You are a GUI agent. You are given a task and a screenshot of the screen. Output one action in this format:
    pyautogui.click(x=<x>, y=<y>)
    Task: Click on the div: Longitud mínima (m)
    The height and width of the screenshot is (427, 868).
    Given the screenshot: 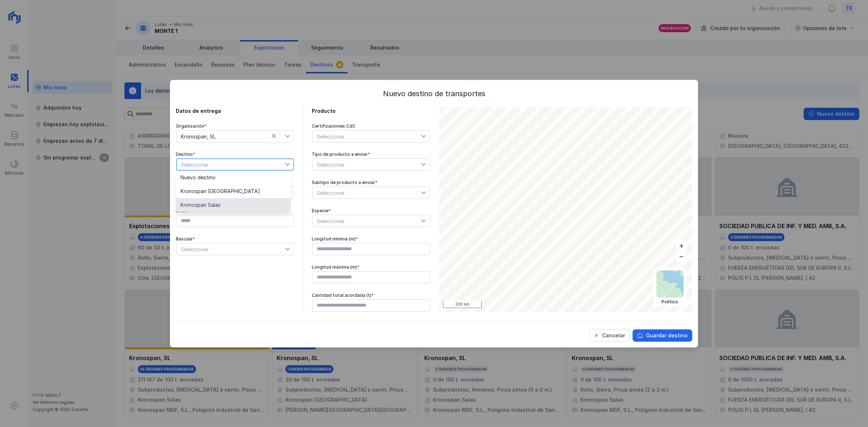 What is the action you would take?
    pyautogui.click(x=371, y=239)
    